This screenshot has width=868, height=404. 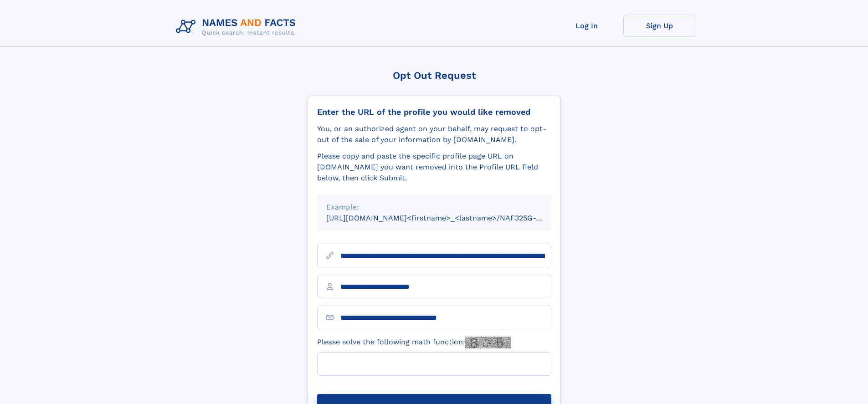 What do you see at coordinates (660, 25) in the screenshot?
I see `a: Sign Up` at bounding box center [660, 25].